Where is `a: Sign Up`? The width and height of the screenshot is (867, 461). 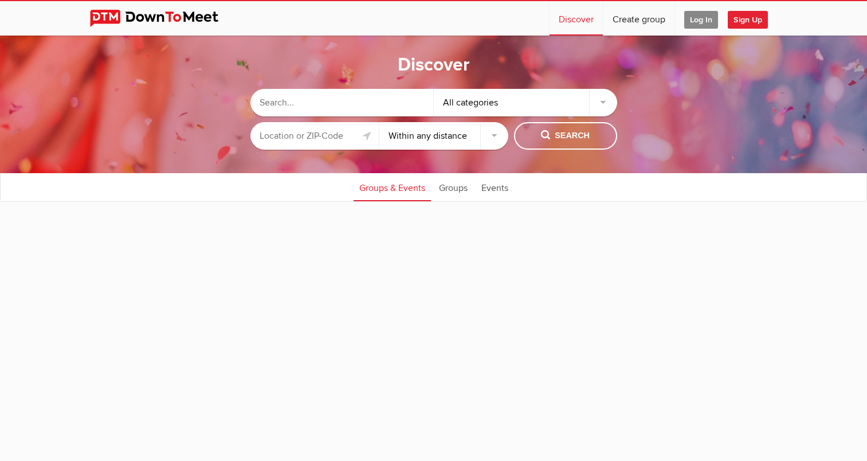
a: Sign Up is located at coordinates (752, 18).